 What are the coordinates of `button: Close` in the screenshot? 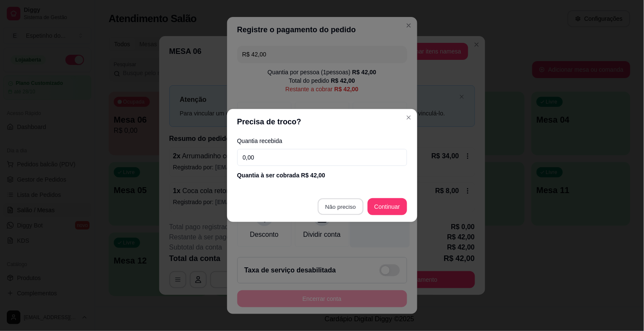 It's located at (409, 118).